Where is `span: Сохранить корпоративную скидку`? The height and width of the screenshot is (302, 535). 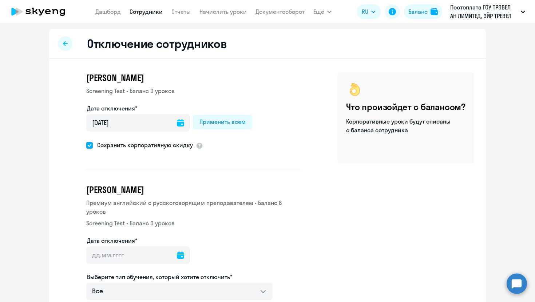
span: Сохранить корпоративную скидку is located at coordinates (143, 145).